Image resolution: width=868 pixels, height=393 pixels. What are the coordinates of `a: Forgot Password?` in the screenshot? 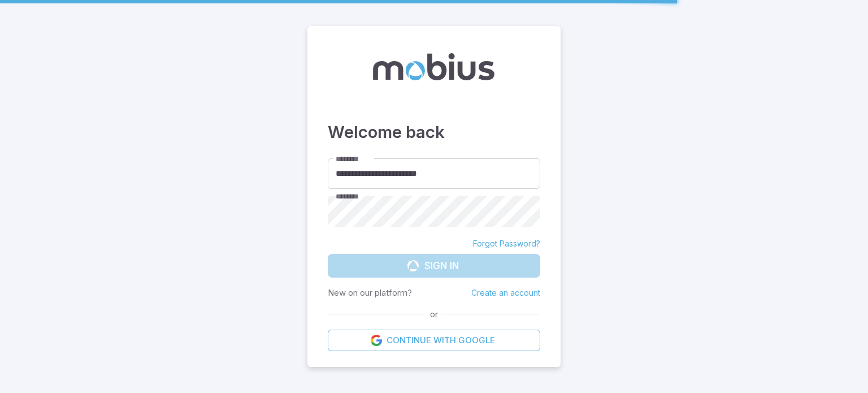 It's located at (507, 244).